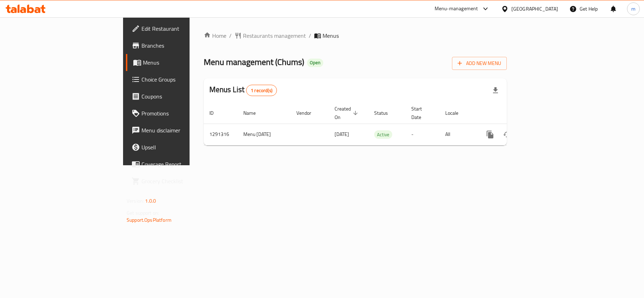 The width and height of the screenshot is (644, 298). Describe the element at coordinates (183, 148) in the screenshot. I see `span: Upsell` at that location.